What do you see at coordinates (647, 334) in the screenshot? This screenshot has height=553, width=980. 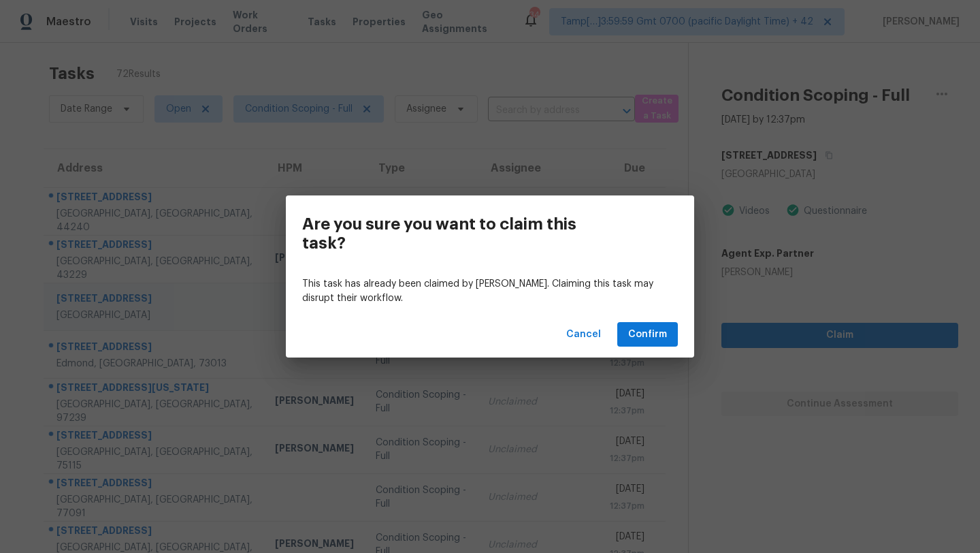 I see `button: Confirm` at bounding box center [647, 334].